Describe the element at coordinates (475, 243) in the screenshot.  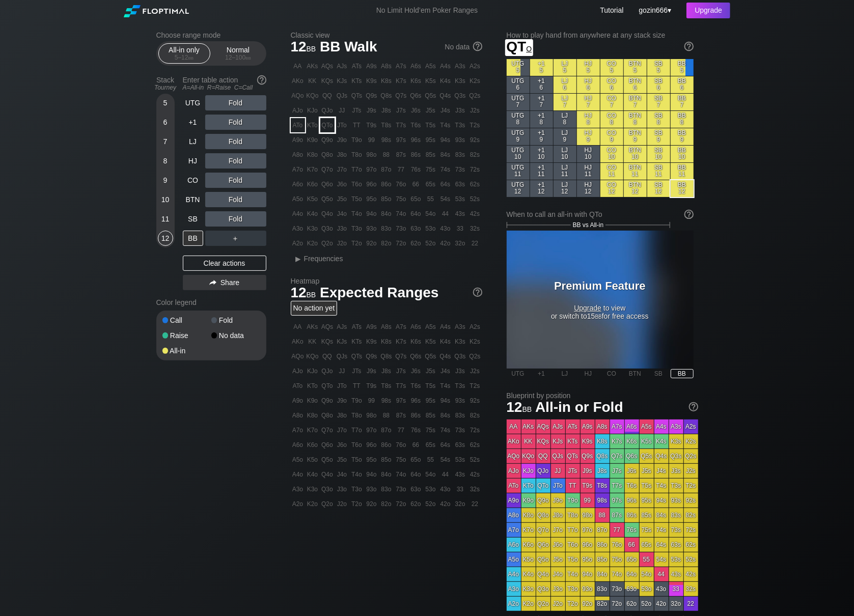
I see `div: 22` at that location.